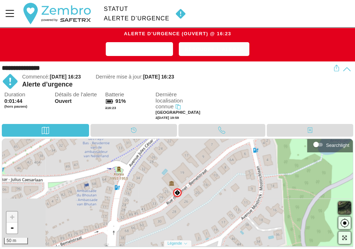  Describe the element at coordinates (12, 228) in the screenshot. I see `a: Zoom out` at that location.